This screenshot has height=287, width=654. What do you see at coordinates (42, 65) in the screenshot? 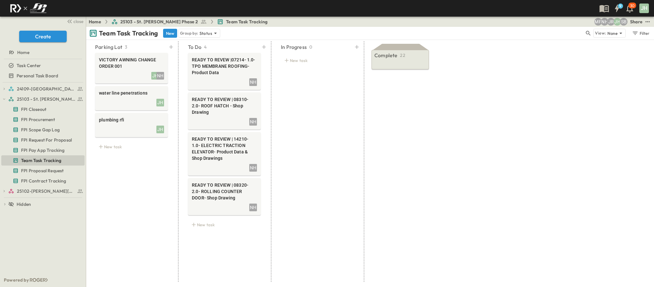
I see `a: Task Center` at bounding box center [42, 65].